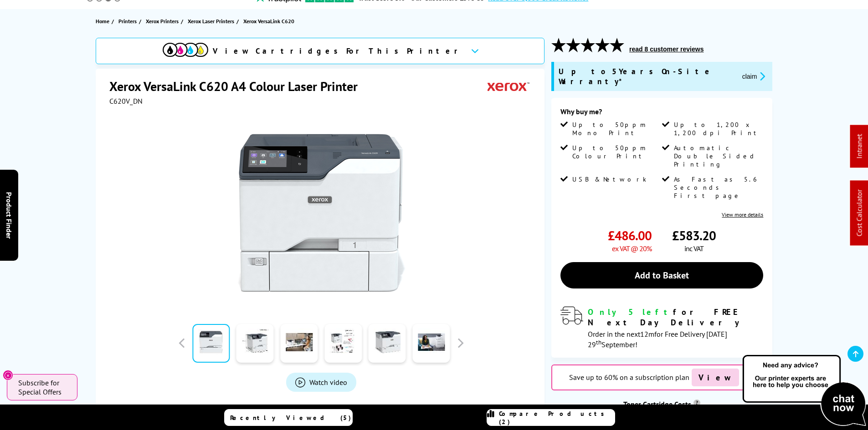  I want to click on a: Add to Basket, so click(662, 275).